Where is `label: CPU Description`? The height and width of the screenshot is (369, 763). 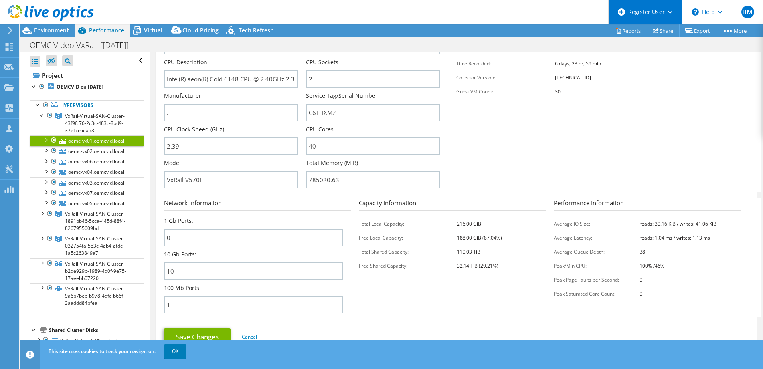
label: CPU Description is located at coordinates (186, 62).